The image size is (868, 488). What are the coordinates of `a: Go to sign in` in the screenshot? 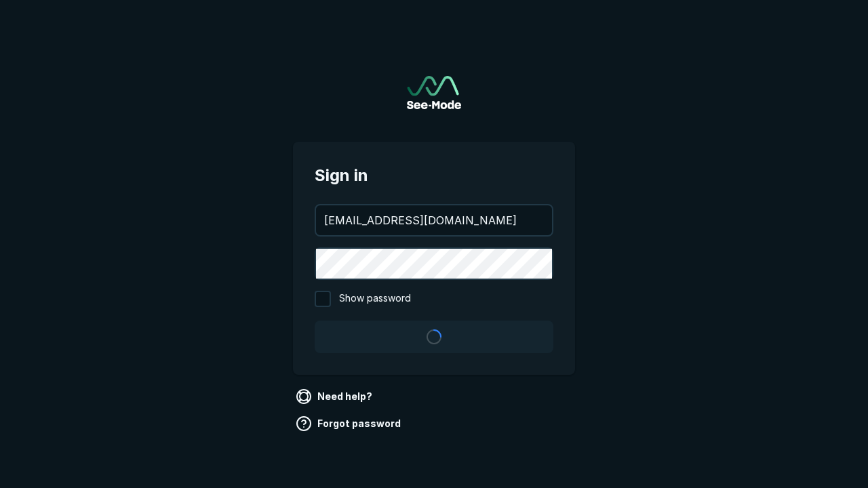 It's located at (434, 92).